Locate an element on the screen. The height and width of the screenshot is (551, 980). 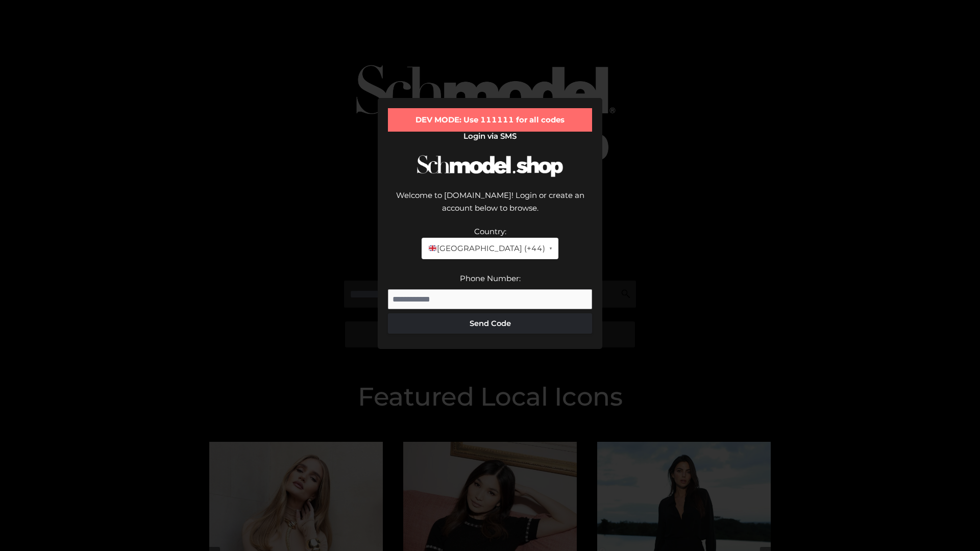
label: Country: is located at coordinates (490, 231).